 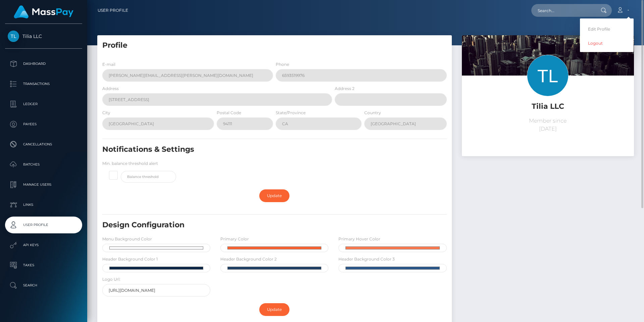 I want to click on label: Primary Hover Color, so click(x=359, y=239).